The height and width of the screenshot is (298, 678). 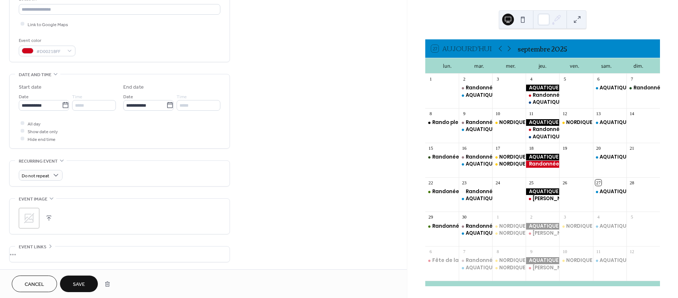 I want to click on div: 8, so click(x=430, y=113).